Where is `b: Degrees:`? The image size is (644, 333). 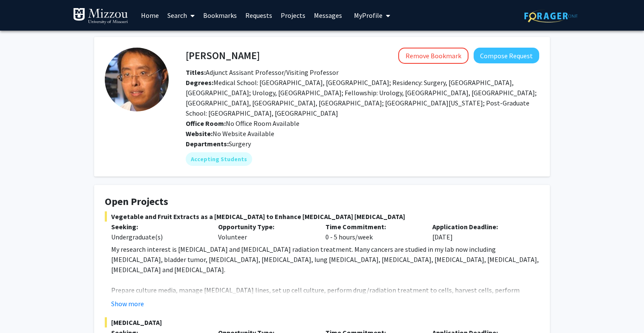 b: Degrees: is located at coordinates (200, 82).